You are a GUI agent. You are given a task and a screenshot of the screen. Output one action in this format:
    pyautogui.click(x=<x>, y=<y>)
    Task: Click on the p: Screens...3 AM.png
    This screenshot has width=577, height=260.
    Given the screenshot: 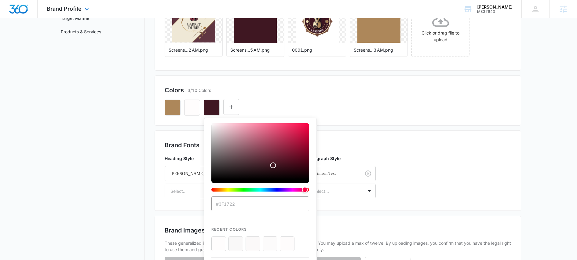 What is the action you would take?
    pyautogui.click(x=379, y=50)
    